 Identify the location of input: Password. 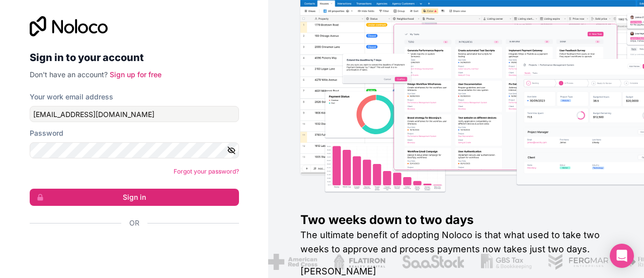
(134, 150).